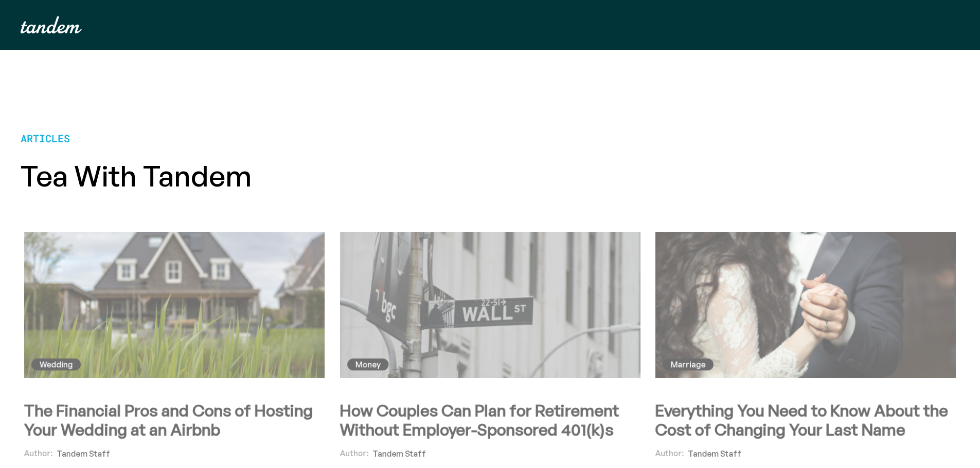 The height and width of the screenshot is (468, 980). I want to click on div: Money, so click(367, 364).